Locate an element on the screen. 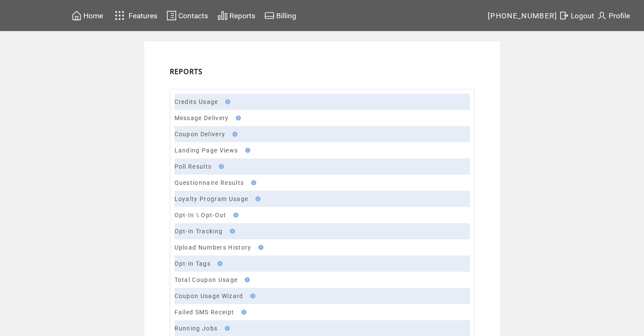  span: Billing is located at coordinates (286, 16).